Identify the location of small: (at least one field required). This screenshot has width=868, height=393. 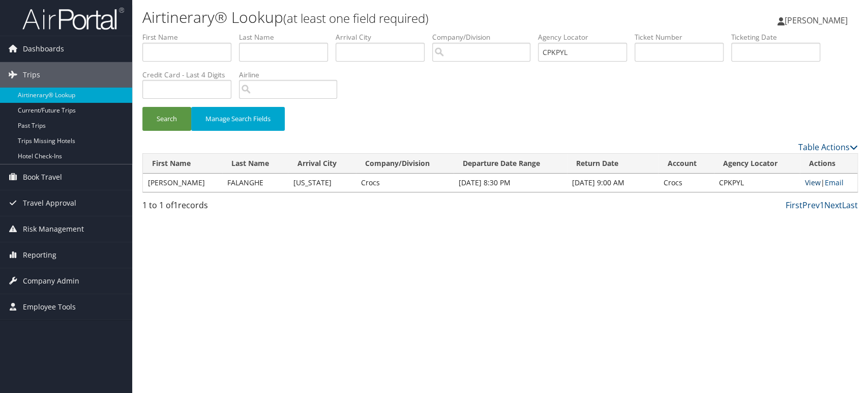
(356, 18).